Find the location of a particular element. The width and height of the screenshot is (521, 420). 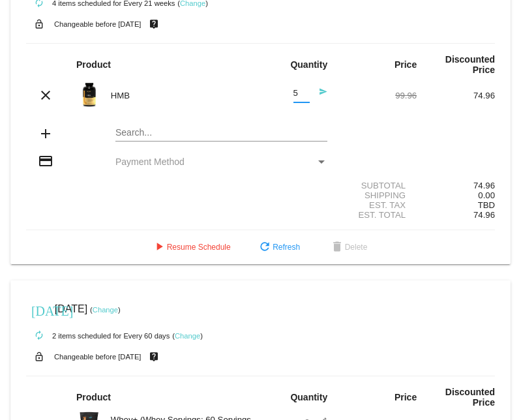

span: TBD is located at coordinates (487, 204).